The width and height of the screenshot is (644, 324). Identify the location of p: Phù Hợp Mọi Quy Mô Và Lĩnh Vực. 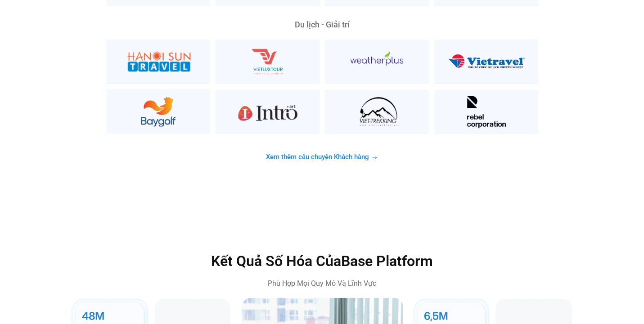
(322, 284).